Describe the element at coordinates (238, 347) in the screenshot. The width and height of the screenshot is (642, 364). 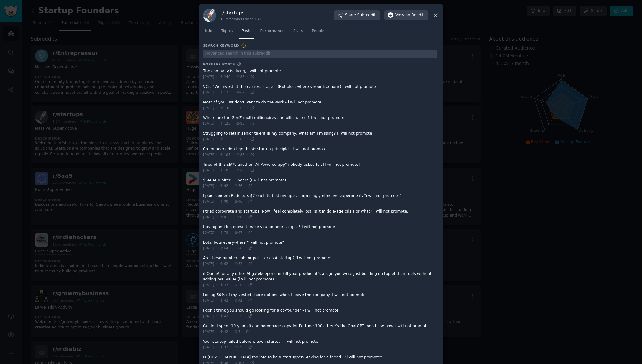
I see `span: 69` at that location.